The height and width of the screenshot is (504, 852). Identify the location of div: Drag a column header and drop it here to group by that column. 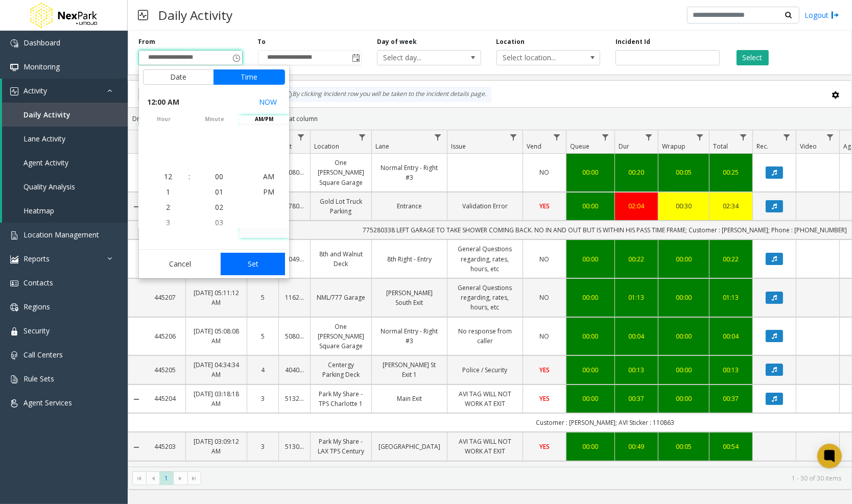
(490, 118).